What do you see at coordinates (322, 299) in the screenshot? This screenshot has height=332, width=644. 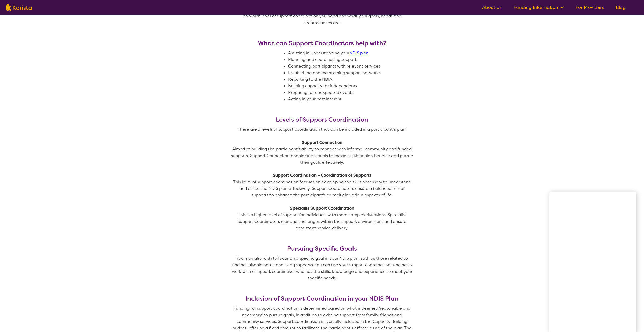 I see `h3: Inclusion of Support Coordination in your NDIS Plan` at bounding box center [322, 299].